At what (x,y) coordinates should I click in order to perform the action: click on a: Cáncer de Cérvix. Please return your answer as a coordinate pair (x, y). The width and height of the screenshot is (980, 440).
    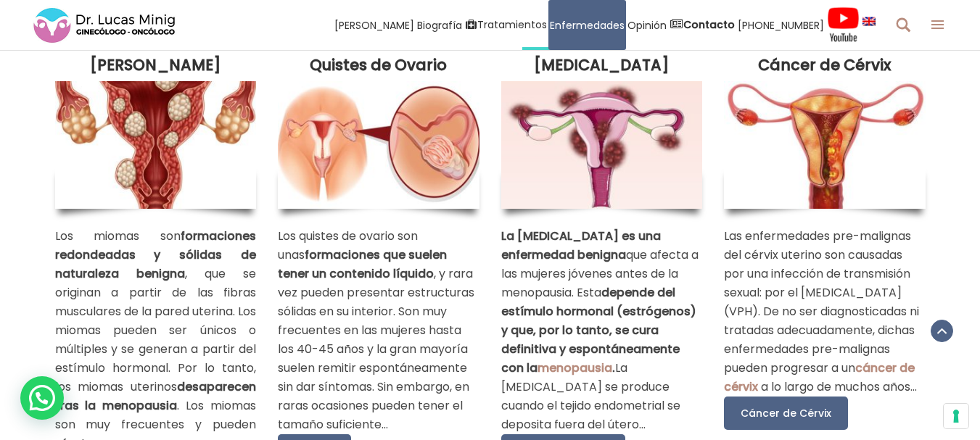
    Looking at the image, I should click on (786, 413).